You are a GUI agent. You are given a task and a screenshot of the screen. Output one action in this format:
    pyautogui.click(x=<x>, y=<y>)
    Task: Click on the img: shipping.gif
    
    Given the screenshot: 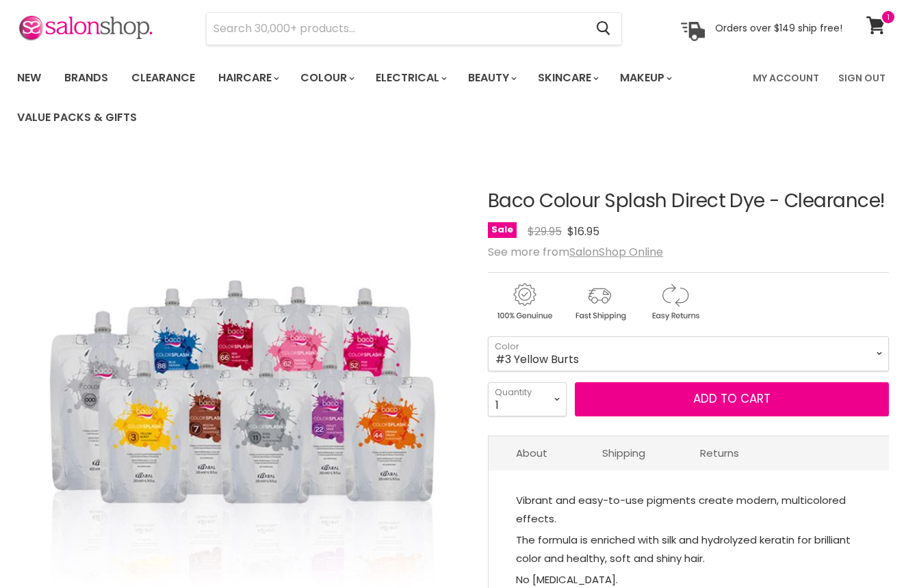 What is the action you would take?
    pyautogui.click(x=599, y=301)
    